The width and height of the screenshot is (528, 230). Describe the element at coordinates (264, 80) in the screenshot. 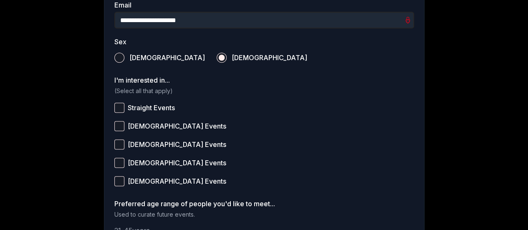

I see `label: I'm interested in...` at that location.